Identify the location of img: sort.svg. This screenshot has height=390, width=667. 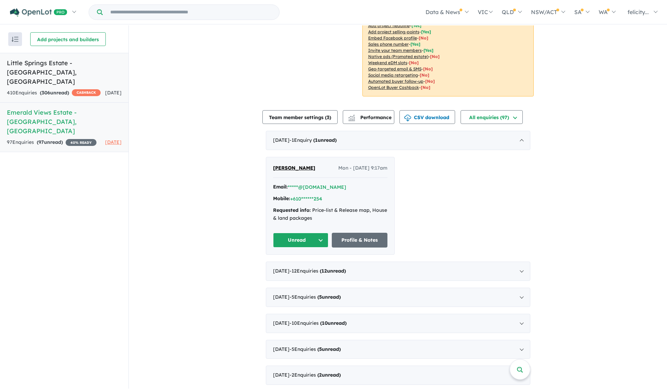
(15, 39).